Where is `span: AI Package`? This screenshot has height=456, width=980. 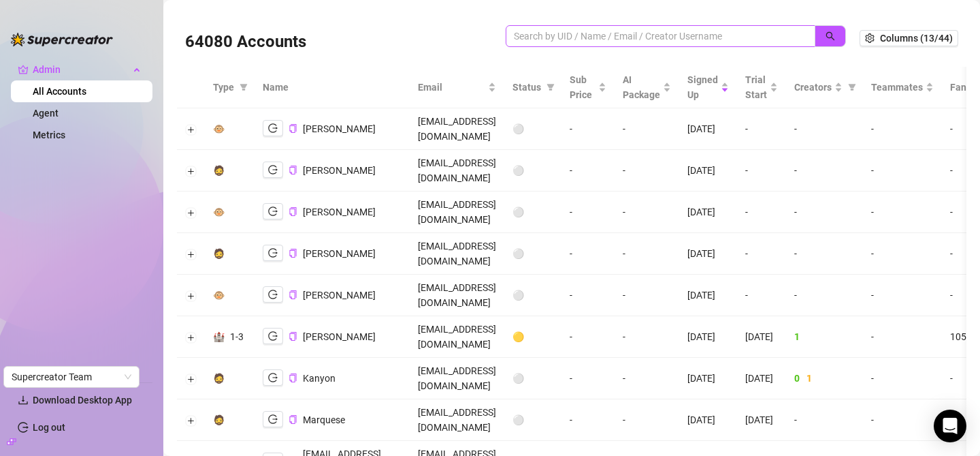 span: AI Package is located at coordinates (641, 87).